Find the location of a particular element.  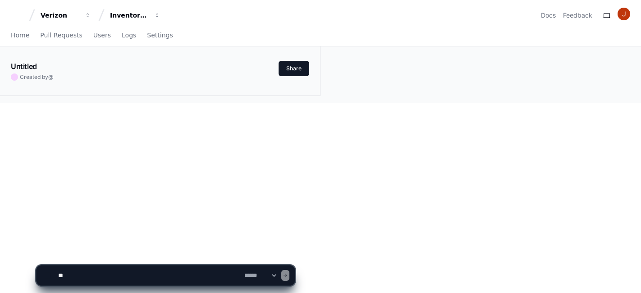

button: Verizon is located at coordinates (66, 15).